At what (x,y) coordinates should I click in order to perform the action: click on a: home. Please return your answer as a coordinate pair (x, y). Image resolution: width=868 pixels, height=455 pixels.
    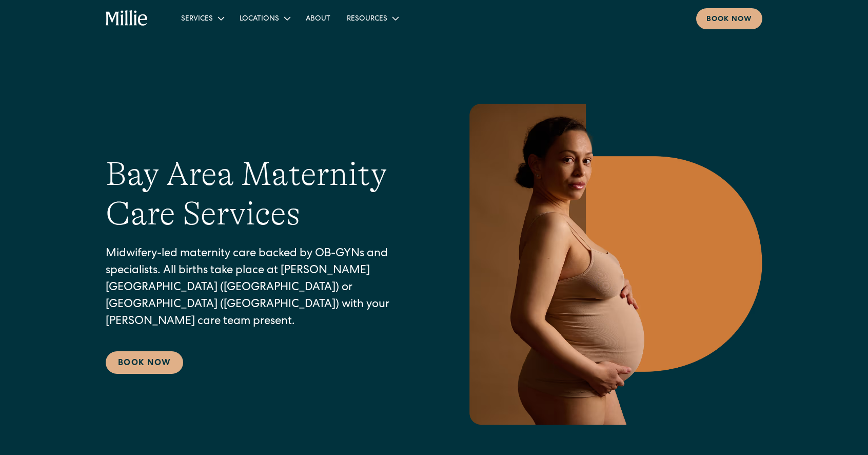
    Looking at the image, I should click on (126, 18).